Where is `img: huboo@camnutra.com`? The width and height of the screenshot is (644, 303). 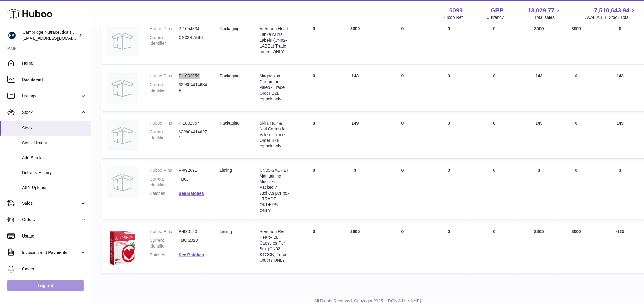 img: huboo@camnutra.com is located at coordinates (12, 35).